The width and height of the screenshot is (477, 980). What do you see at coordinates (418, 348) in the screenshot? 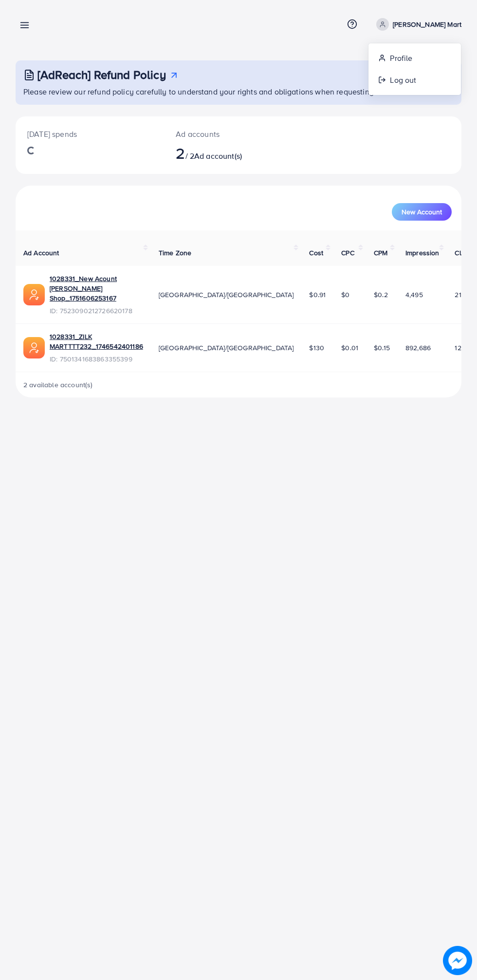
I see `span: 892,686` at bounding box center [418, 348].